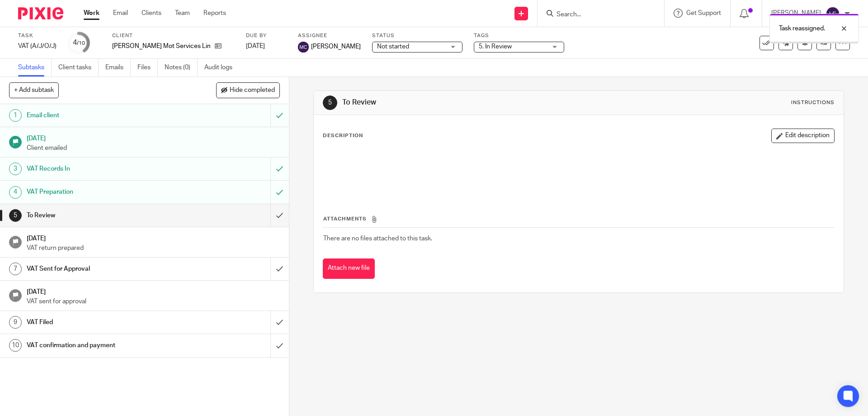 This screenshot has height=416, width=868. I want to click on div: 3, so click(15, 168).